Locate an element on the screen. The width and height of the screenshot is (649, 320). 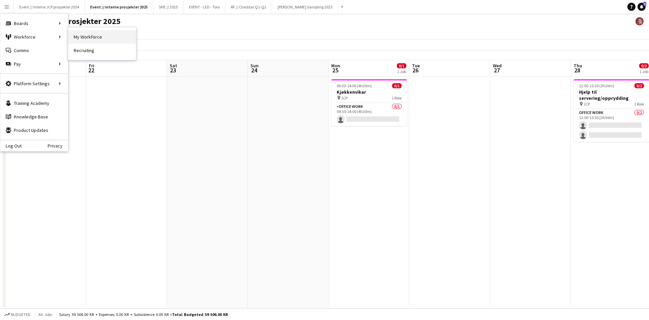
button: Event // interne prosjekter 2025 is located at coordinates (119, 7).